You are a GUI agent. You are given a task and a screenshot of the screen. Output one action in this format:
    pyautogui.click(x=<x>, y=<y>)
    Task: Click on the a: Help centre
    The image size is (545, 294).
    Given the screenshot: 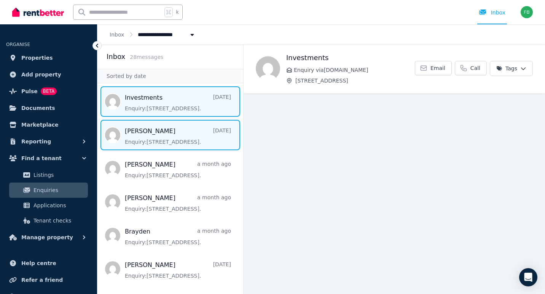 What is the action you would take?
    pyautogui.click(x=48, y=264)
    